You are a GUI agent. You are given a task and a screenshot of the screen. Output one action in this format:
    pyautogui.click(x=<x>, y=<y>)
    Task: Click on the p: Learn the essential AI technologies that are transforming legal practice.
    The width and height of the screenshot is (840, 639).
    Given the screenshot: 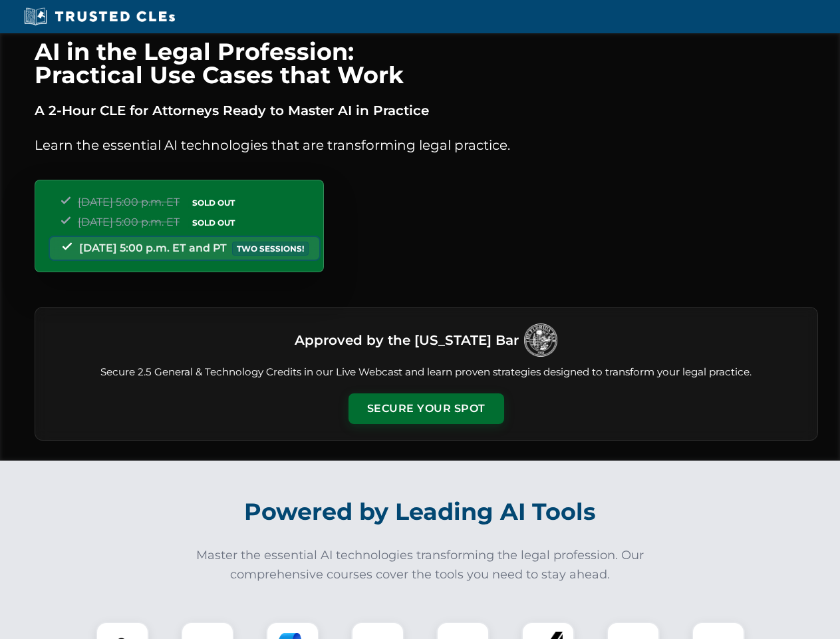 What is the action you would take?
    pyautogui.click(x=426, y=145)
    